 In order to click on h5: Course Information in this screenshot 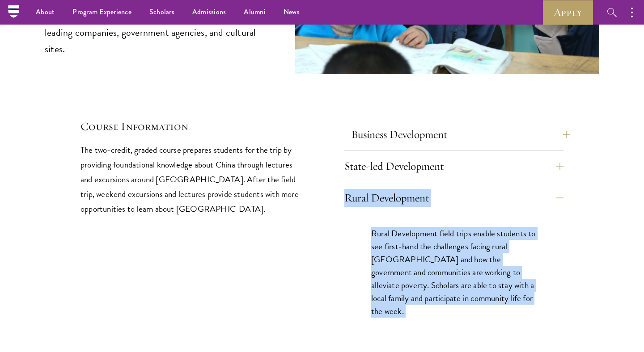, I will do `click(190, 127)`.